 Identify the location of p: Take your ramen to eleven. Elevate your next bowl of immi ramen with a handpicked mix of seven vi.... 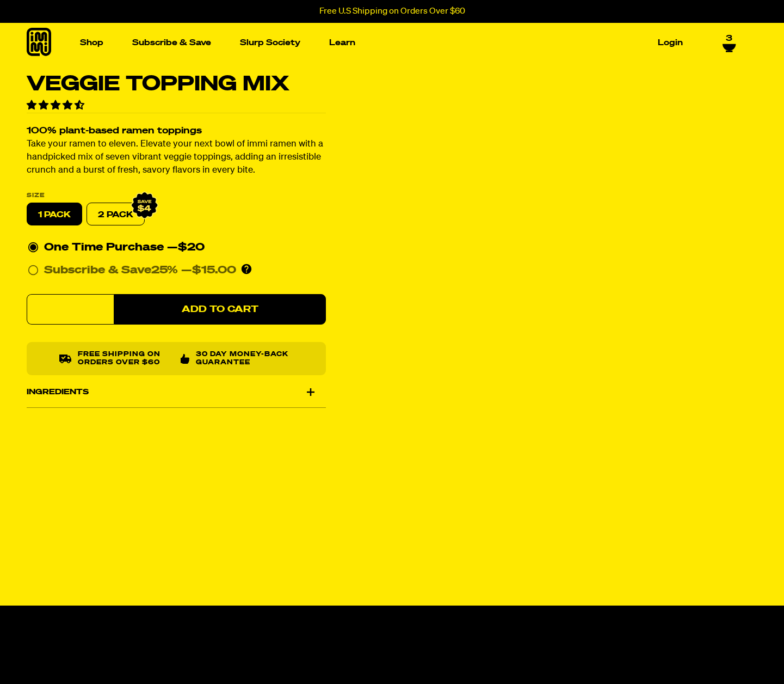
(177, 158).